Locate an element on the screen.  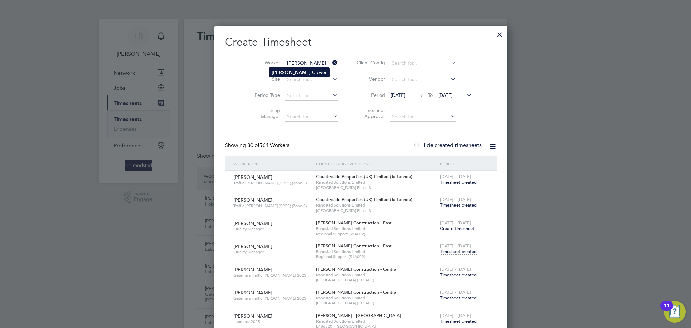
label: Hide created timesheets is located at coordinates (447, 145).